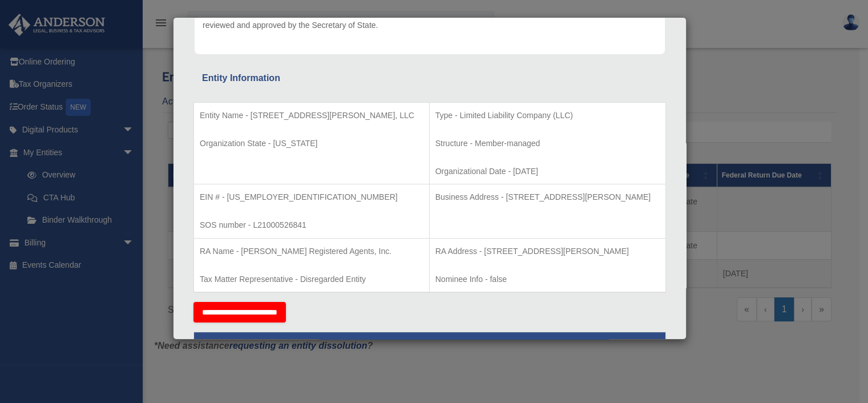 This screenshot has height=403, width=868. What do you see at coordinates (311, 279) in the screenshot?
I see `p: Tax Matter Representative - Disregarded Entity` at bounding box center [311, 279].